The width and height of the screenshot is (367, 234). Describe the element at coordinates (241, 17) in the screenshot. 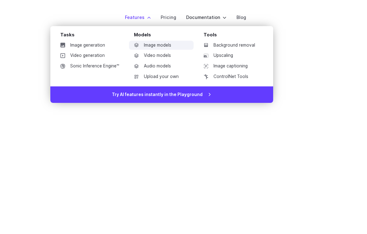

I see `a: Blog` at that location.